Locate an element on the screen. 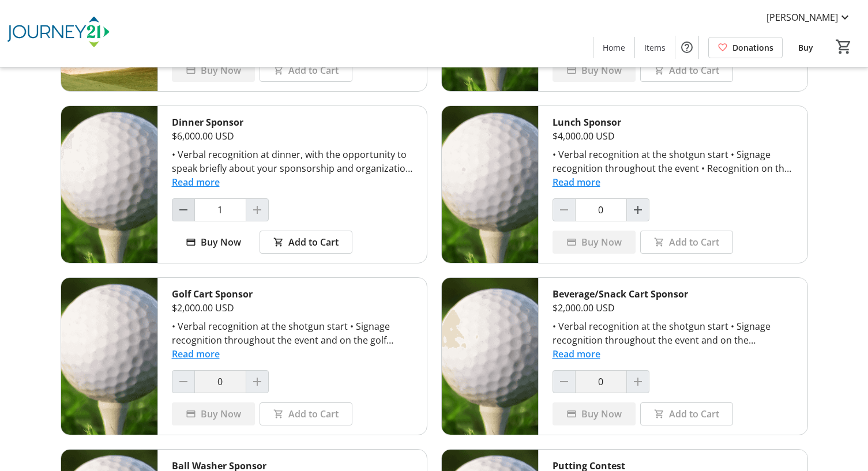 The width and height of the screenshot is (868, 471). div: Beverage/Snack Cart Sponsor is located at coordinates (673, 294).